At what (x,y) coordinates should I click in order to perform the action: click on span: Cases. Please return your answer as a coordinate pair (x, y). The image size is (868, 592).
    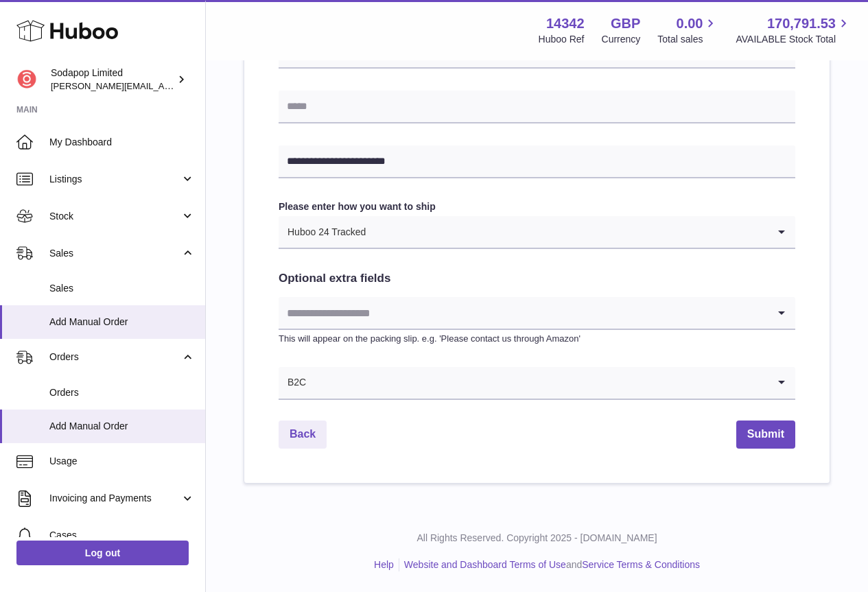
    Looking at the image, I should click on (122, 535).